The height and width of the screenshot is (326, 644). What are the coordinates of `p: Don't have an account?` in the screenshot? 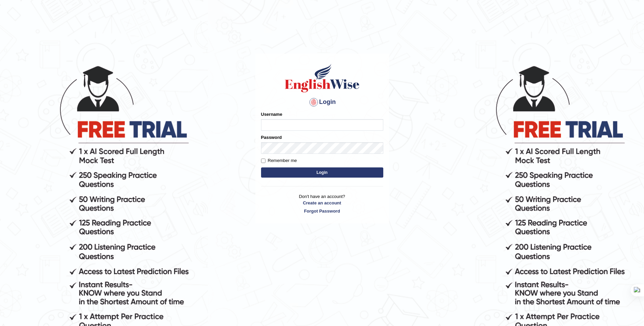 It's located at (322, 204).